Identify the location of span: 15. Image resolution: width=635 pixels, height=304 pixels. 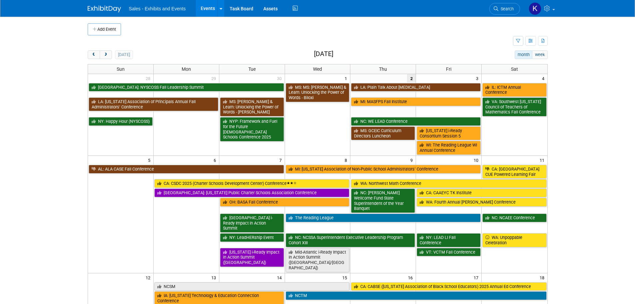
(346, 277).